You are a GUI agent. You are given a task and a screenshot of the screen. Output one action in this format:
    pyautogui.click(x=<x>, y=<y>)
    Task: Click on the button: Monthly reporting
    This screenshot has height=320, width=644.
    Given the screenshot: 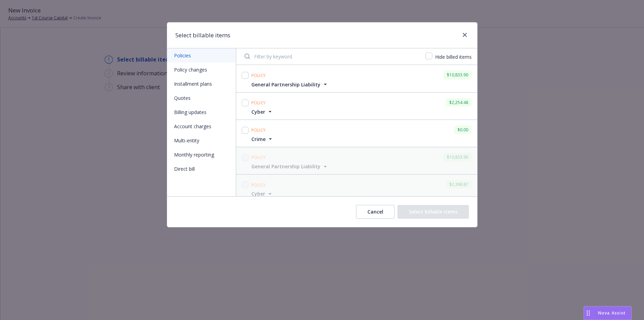 What is the action you would take?
    pyautogui.click(x=202, y=154)
    